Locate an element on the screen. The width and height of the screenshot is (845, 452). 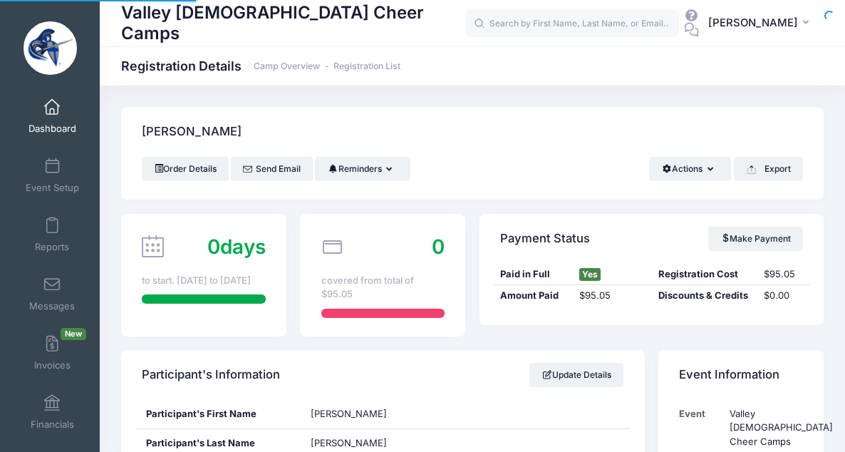
input: Search by First Name, Last Name, or Email... is located at coordinates (572, 24).